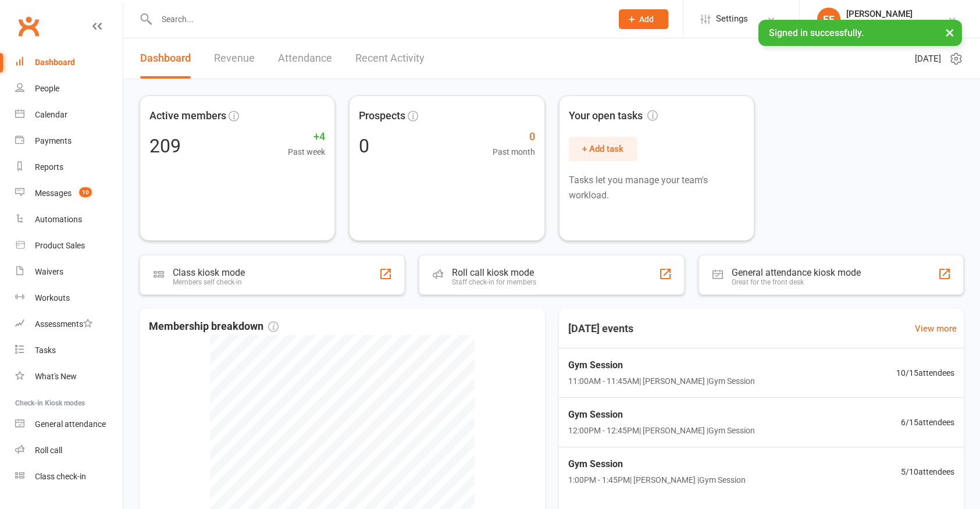 The image size is (980, 509). I want to click on a: Assessments, so click(69, 324).